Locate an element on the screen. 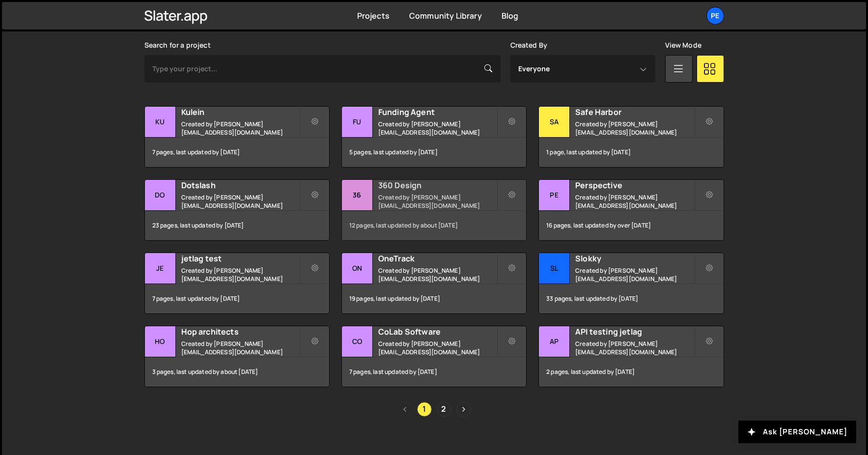 The width and height of the screenshot is (868, 455). h2: Perspective is located at coordinates (634, 185).